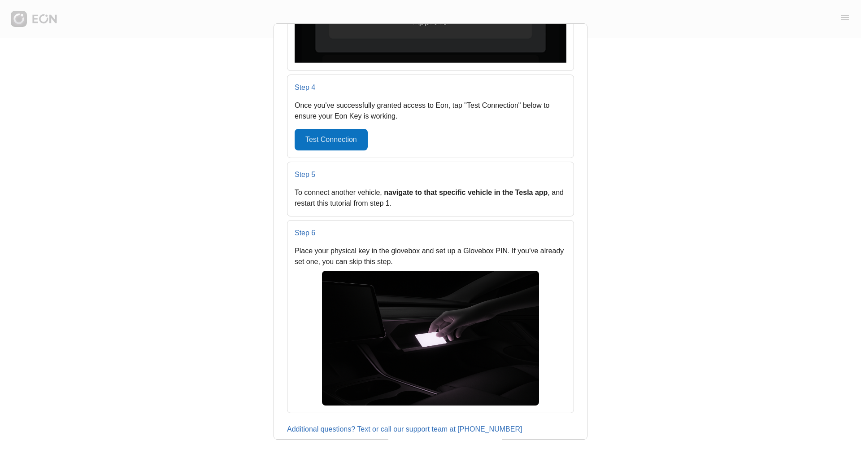 The image size is (861, 463). Describe the element at coordinates (431, 87) in the screenshot. I see `p: Step 4` at that location.